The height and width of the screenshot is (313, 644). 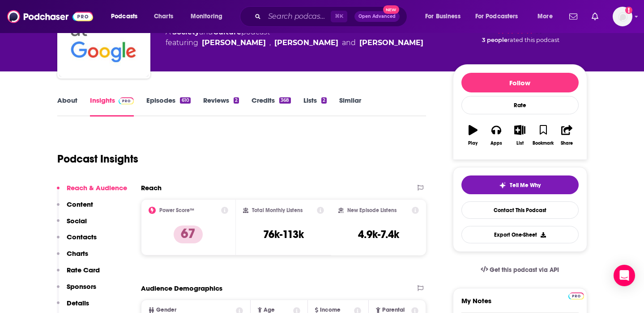 What do you see at coordinates (82, 237) in the screenshot?
I see `p: Contacts` at bounding box center [82, 237].